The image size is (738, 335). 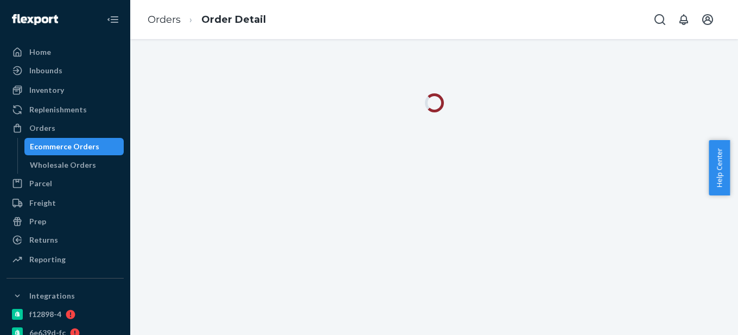 What do you see at coordinates (65, 146) in the screenshot?
I see `div: Ecommerce Orders` at bounding box center [65, 146].